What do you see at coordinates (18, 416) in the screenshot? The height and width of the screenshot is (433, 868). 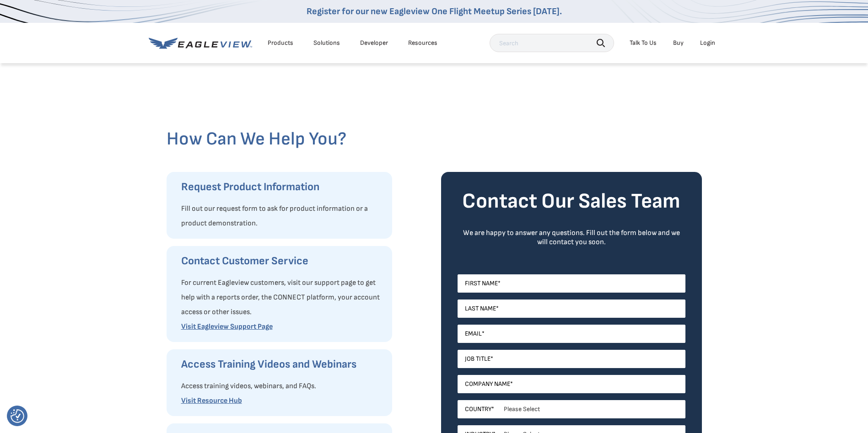 I see `button: Consent Preferences` at bounding box center [18, 416].